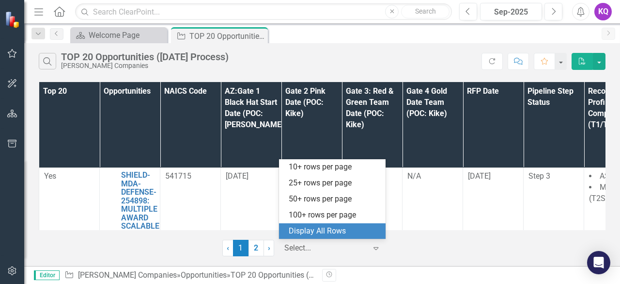 This screenshot has height=284, width=620. Describe the element at coordinates (426, 11) in the screenshot. I see `span: Search` at that location.